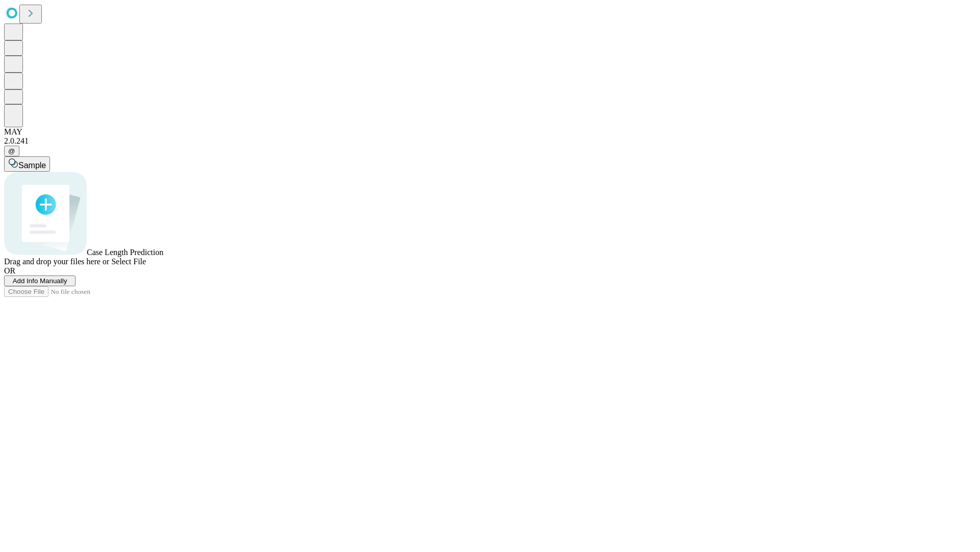 The height and width of the screenshot is (552, 980). Describe the element at coordinates (10, 270) in the screenshot. I see `span: OR` at that location.